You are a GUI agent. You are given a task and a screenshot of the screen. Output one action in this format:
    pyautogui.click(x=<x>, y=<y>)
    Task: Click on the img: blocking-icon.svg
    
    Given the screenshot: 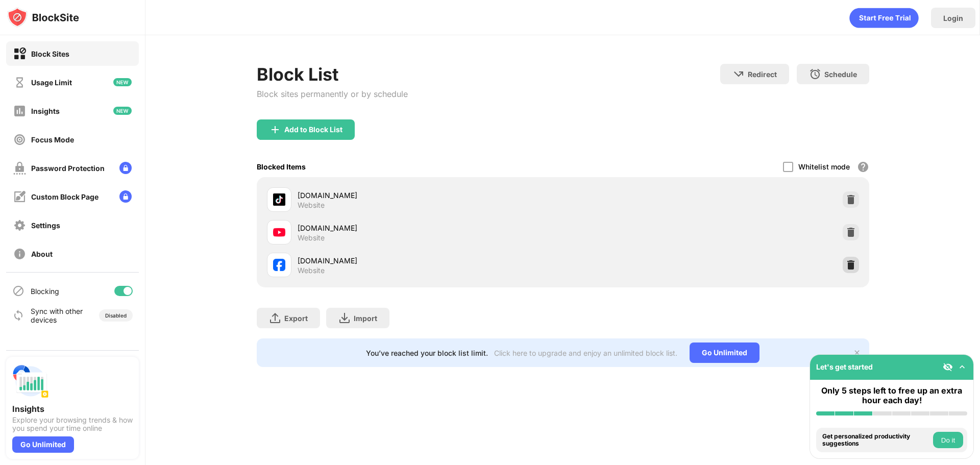 What is the action you would take?
    pyautogui.click(x=18, y=291)
    